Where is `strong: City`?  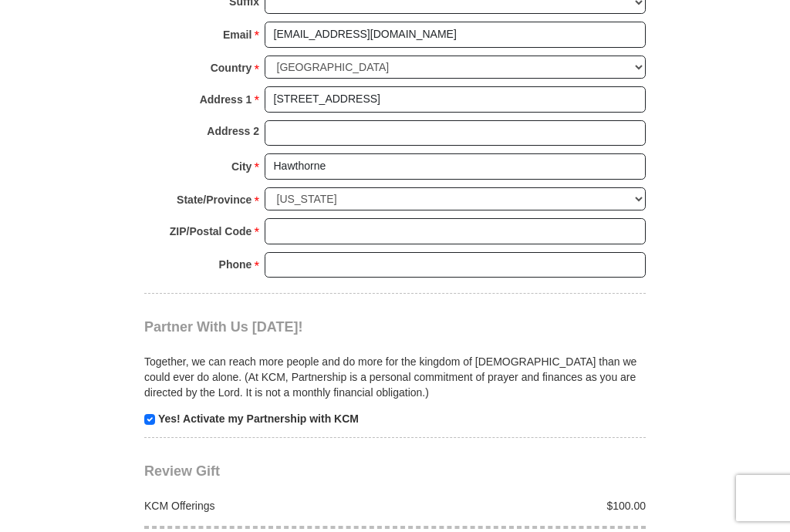
strong: City is located at coordinates (241, 167).